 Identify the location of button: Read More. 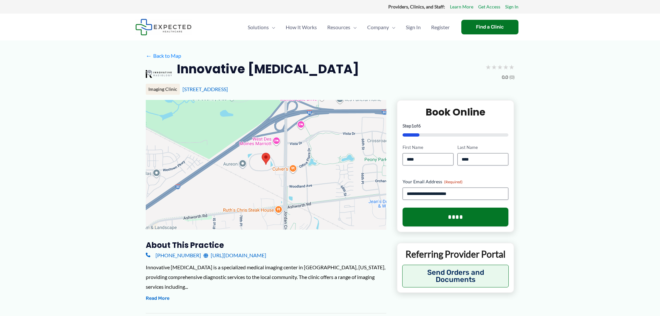
(157, 299).